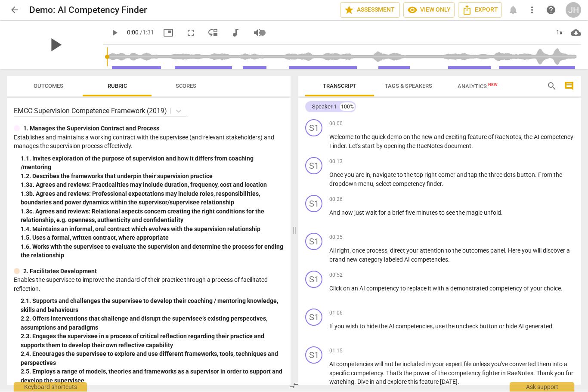  What do you see at coordinates (294, 386) in the screenshot?
I see `span: compare_arrows` at bounding box center [294, 386].